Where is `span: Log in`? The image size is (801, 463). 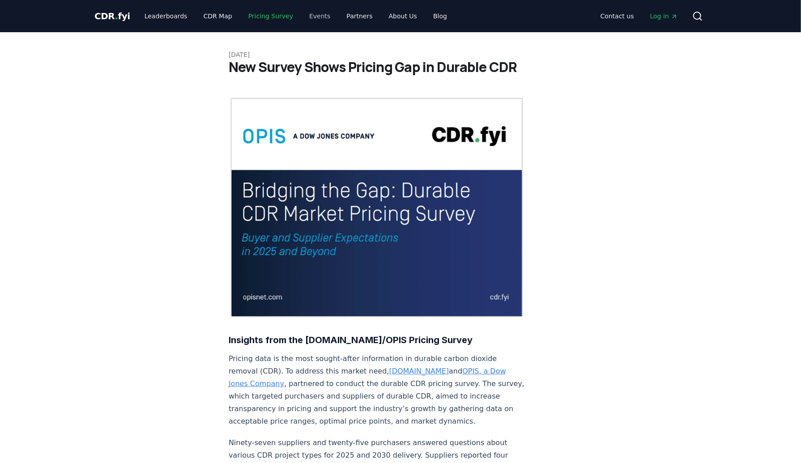
span: Log in is located at coordinates (664, 16).